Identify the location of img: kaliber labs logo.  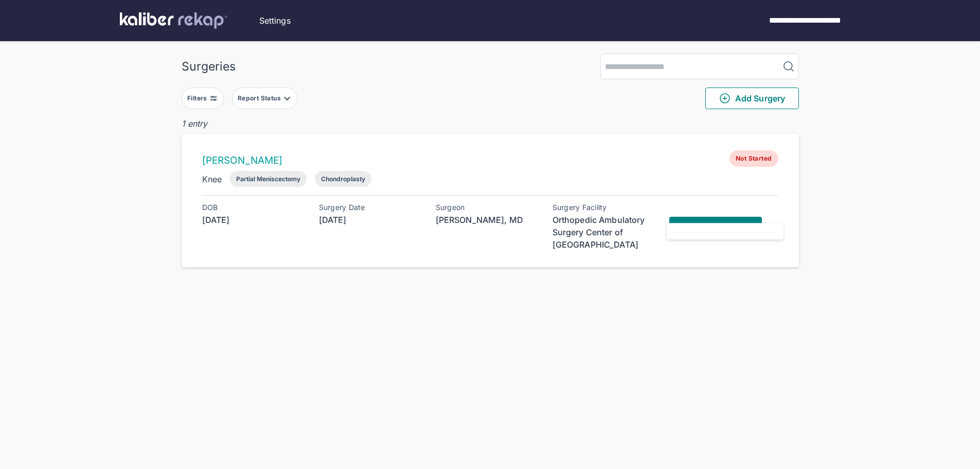
(174, 21).